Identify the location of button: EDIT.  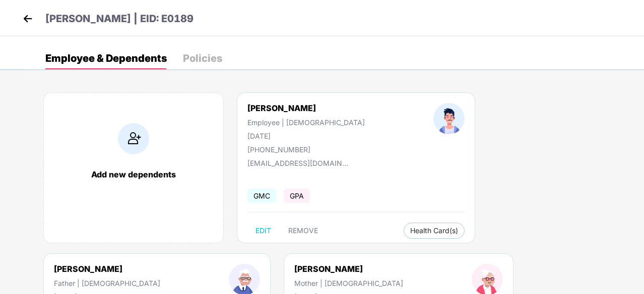
(263, 231).